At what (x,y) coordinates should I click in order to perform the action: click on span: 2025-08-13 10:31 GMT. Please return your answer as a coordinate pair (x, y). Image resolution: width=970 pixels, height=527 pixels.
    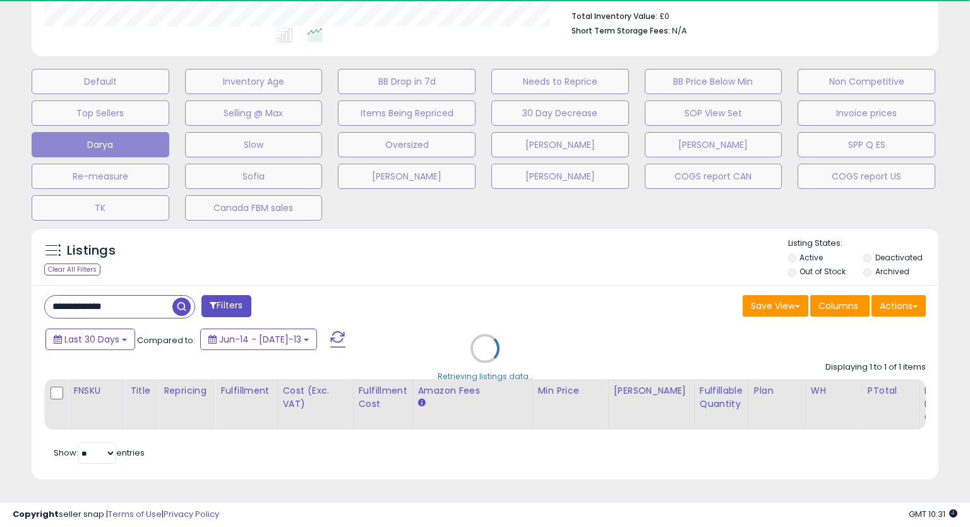
    Looking at the image, I should click on (933, 513).